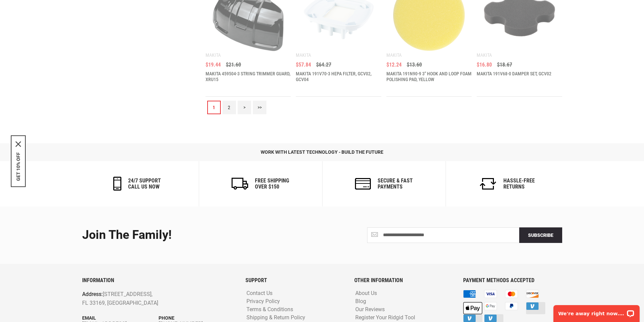 The image size is (644, 322). Describe the element at coordinates (120, 317) in the screenshot. I see `p: Email` at that location.